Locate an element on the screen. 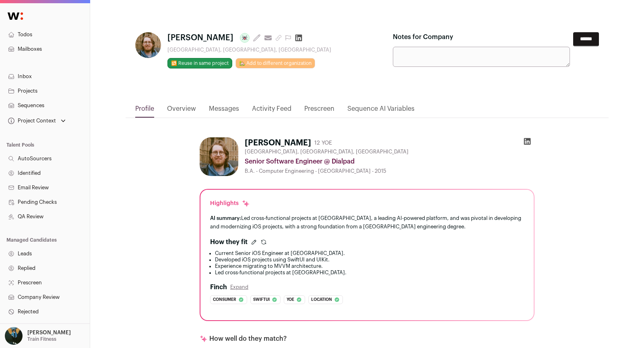 This screenshot has width=644, height=348. img: 12031951-medium_jpg is located at coordinates (14, 336).